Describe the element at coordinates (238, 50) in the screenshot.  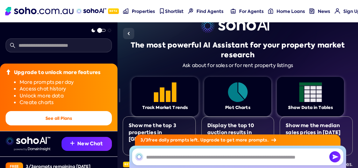
I see `h1: The most powerful AI Assistant for your property market research` at that location.